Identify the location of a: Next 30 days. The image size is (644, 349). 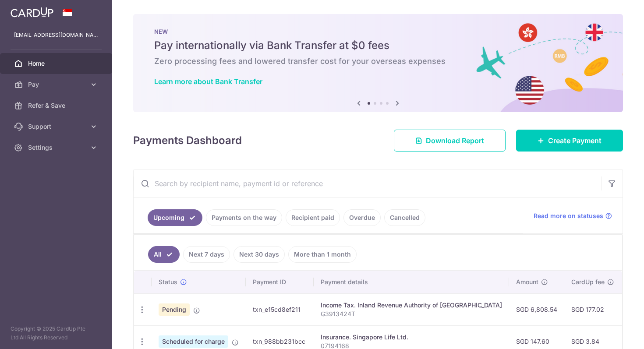
(259, 254).